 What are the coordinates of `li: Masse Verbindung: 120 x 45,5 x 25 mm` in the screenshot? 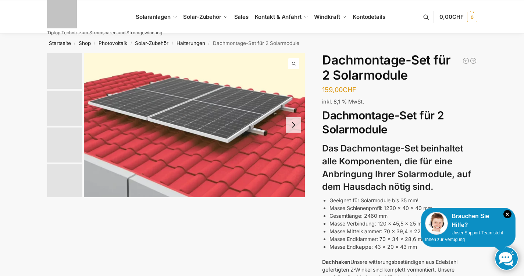 It's located at (403, 223).